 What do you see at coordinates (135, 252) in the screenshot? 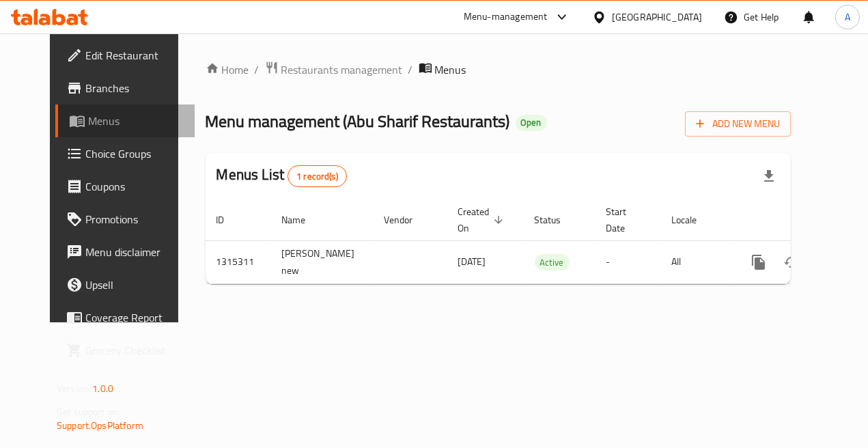
I see `span: Menu disclaimer` at bounding box center [135, 252].